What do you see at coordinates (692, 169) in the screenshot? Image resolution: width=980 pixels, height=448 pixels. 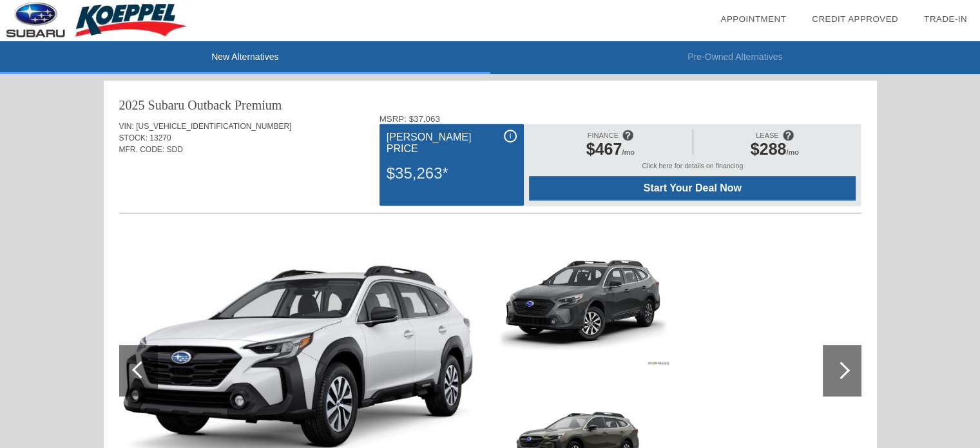 I see `div: Click here for details on financing` at bounding box center [692, 169].